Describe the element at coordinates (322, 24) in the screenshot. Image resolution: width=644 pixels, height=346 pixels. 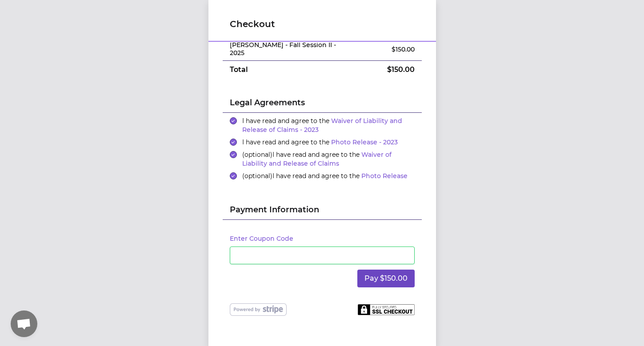
I see `h1: Checkout` at that location.